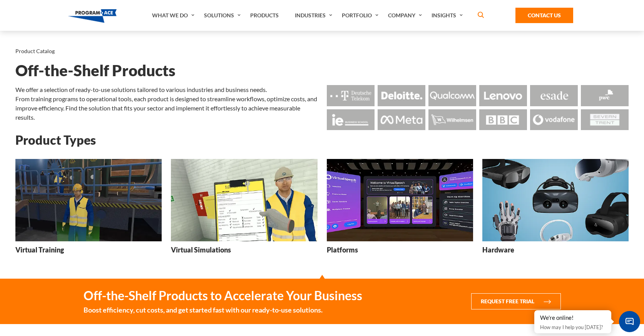 The height and width of the screenshot is (336, 644). What do you see at coordinates (503, 95) in the screenshot?
I see `img: Logo - Lenovo` at bounding box center [503, 95].